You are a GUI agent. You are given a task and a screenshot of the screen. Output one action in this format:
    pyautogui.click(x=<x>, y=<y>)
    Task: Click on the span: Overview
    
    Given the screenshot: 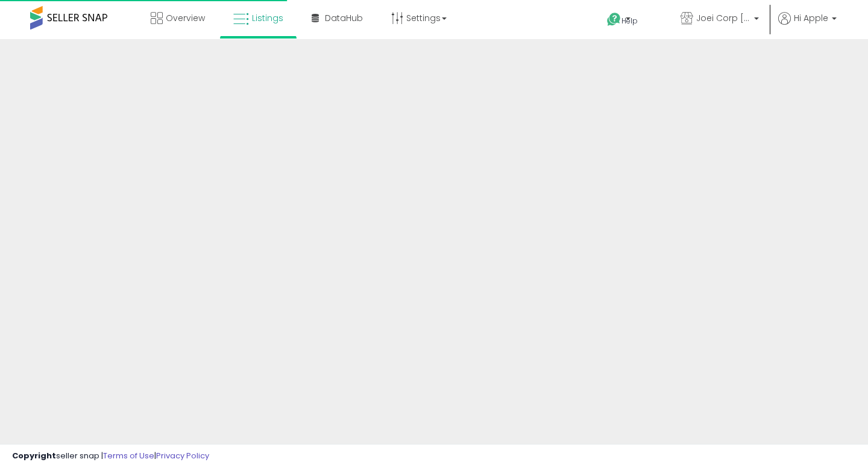 What is the action you would take?
    pyautogui.click(x=185, y=18)
    